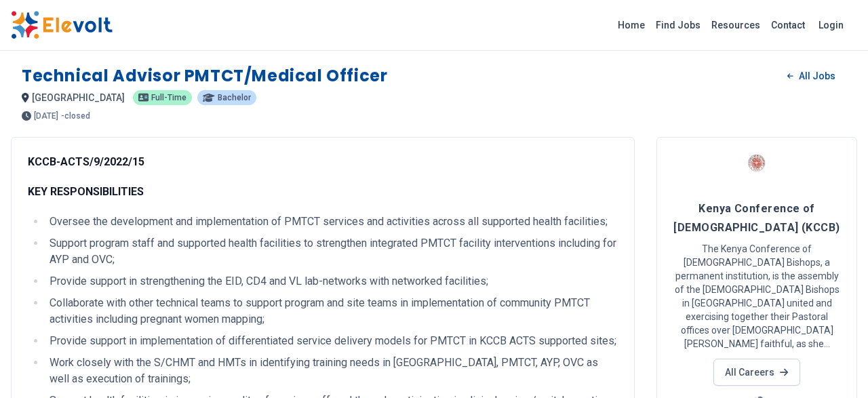  What do you see at coordinates (85, 192) in the screenshot?
I see `strong: KEY RESPONSIBILITIES` at bounding box center [85, 192].